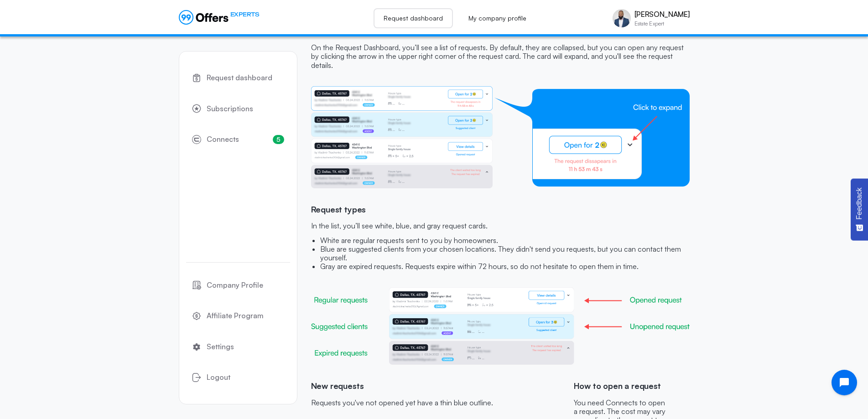 This screenshot has width=868, height=419. What do you see at coordinates (240, 78) in the screenshot?
I see `span: Request dashboard` at bounding box center [240, 78].